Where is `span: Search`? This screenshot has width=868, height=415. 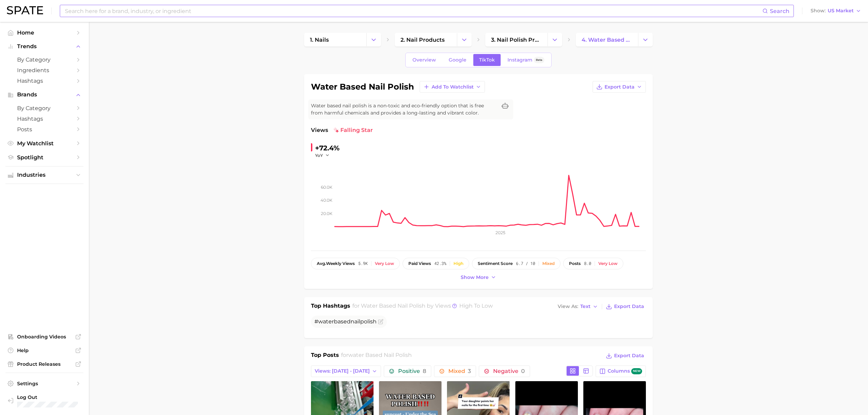
span: Search is located at coordinates (780, 11).